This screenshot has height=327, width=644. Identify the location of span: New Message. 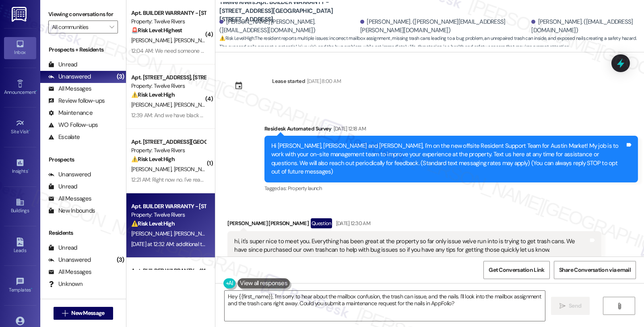
(88, 313).